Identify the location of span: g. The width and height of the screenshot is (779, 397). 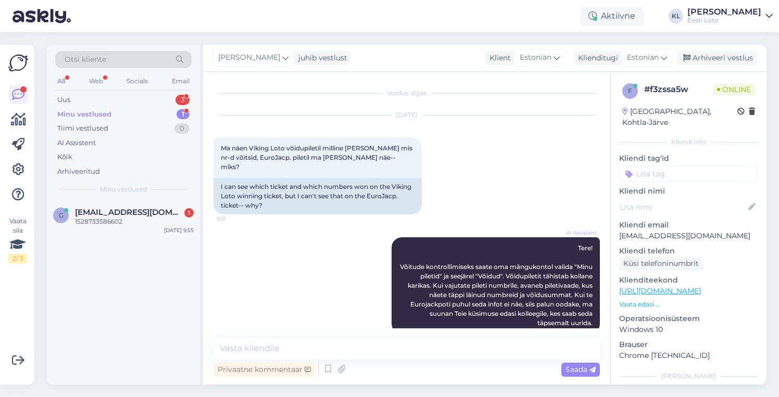
(61, 215).